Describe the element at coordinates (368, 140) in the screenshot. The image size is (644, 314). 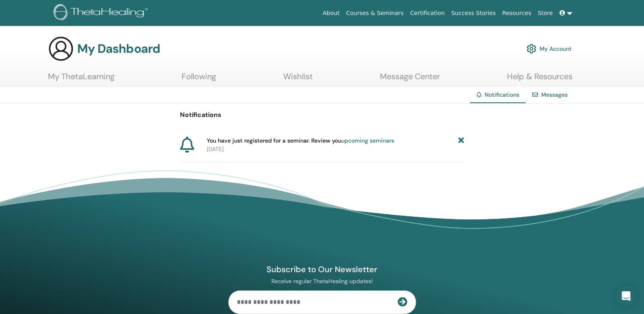
I see `a: upcoming seminars` at that location.